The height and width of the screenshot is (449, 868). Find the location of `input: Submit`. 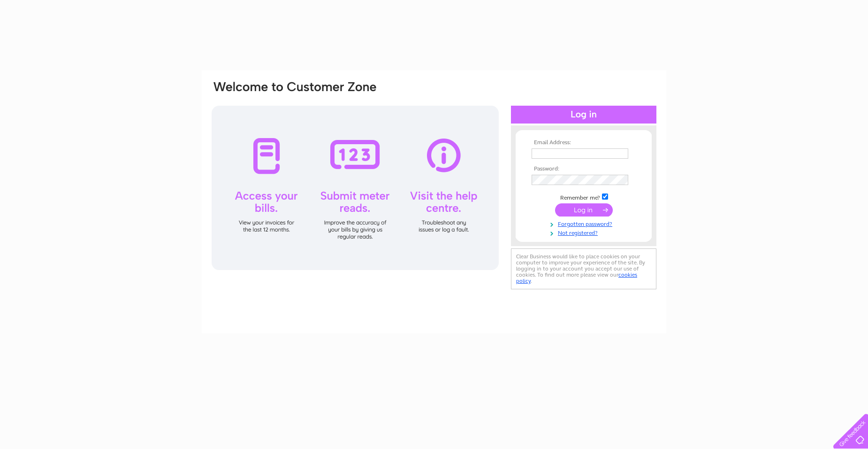

input: Submit is located at coordinates (583, 210).